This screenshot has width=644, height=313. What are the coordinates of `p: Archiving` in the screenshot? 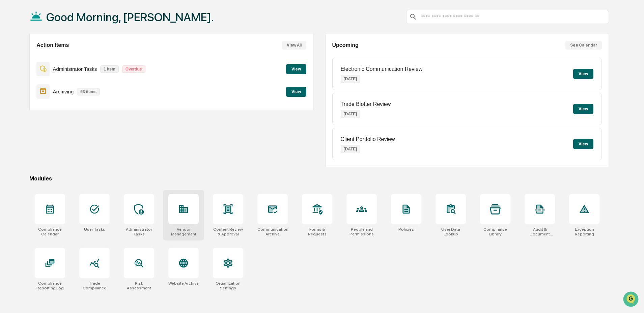 It's located at (64, 92).